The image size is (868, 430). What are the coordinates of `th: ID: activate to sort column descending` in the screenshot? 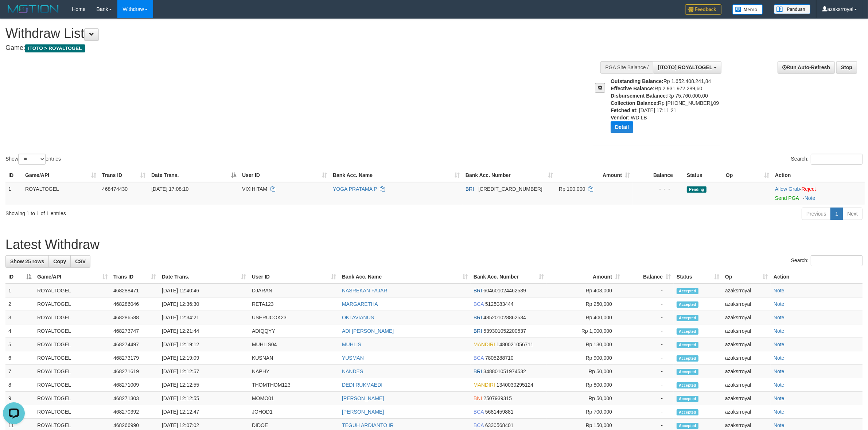 It's located at (20, 277).